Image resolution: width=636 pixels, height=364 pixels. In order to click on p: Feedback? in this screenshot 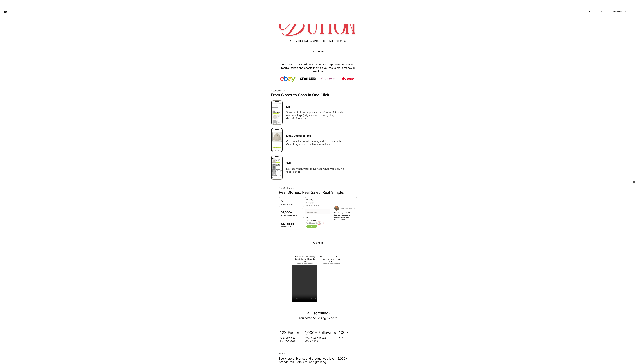, I will do `click(629, 12)`.